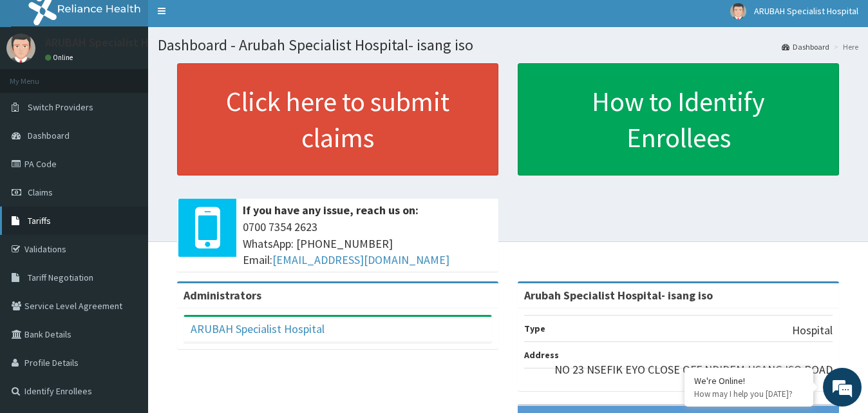  I want to click on p: Hospital, so click(812, 330).